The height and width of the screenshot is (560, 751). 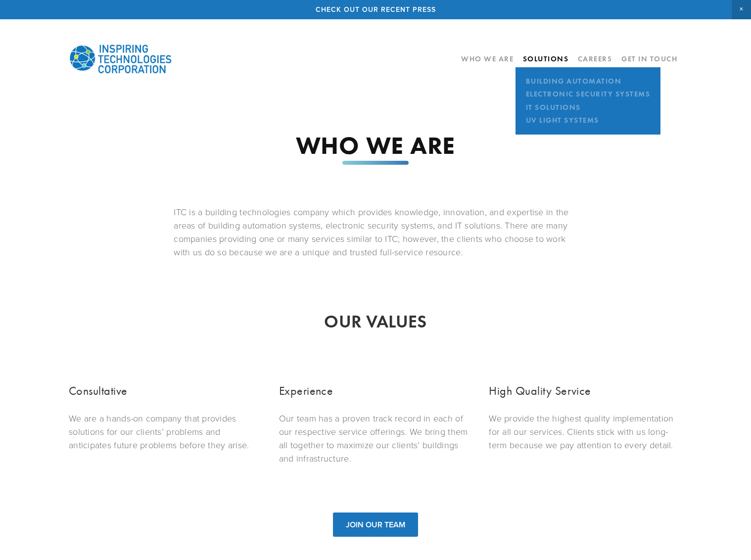 I want to click on a: IT Solutions, so click(x=588, y=107).